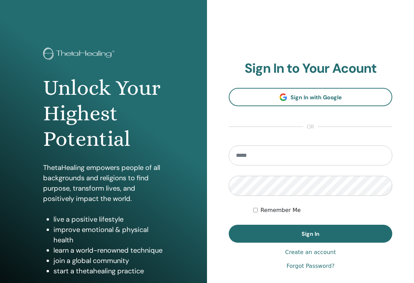 This screenshot has width=414, height=283. Describe the element at coordinates (280, 210) in the screenshot. I see `label: Remember Me` at that location.